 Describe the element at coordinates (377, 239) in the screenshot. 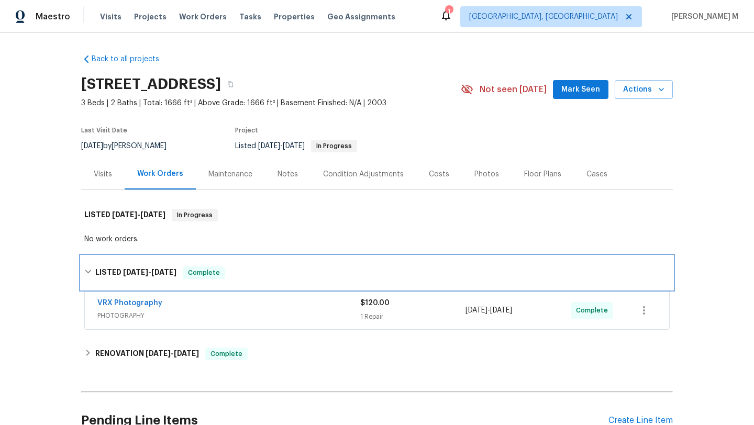

I see `div: No work orders.` at that location.